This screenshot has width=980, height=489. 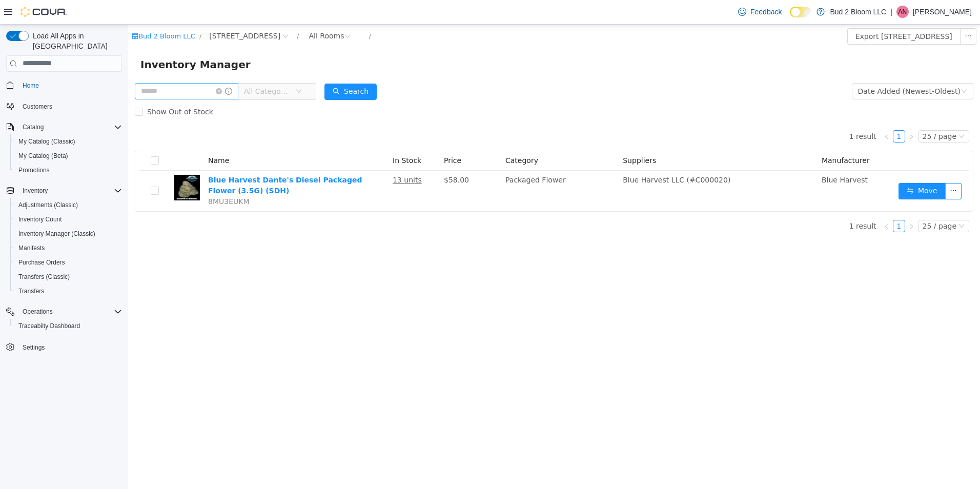 I want to click on button: Transfers (Classic), so click(x=68, y=277).